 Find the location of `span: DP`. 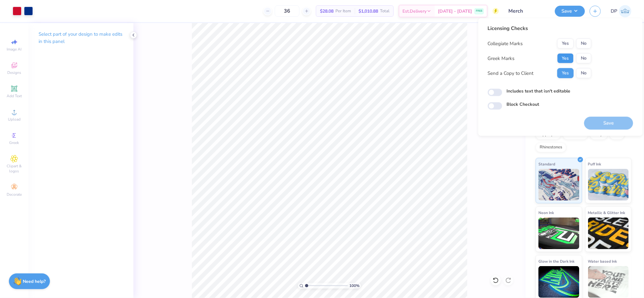

span: DP is located at coordinates (613, 11).